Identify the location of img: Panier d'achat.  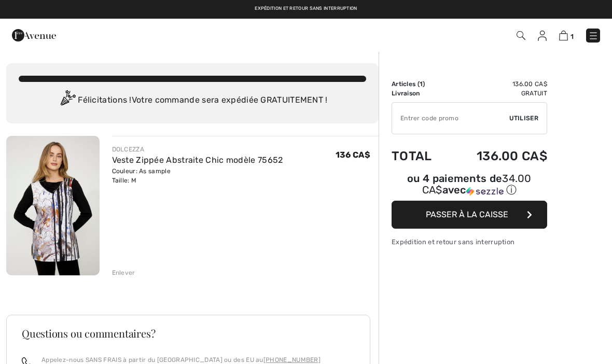
(563, 35).